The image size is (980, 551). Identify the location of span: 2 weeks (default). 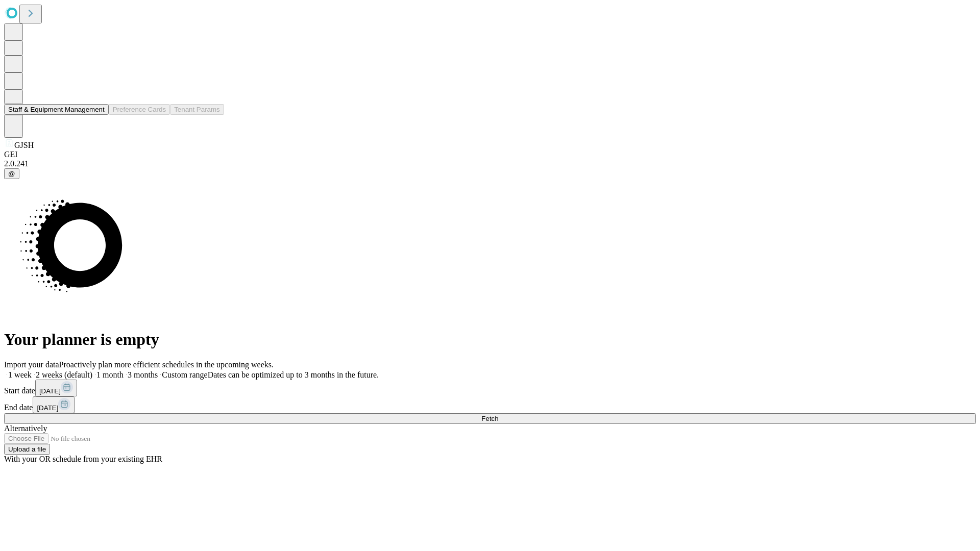
(64, 374).